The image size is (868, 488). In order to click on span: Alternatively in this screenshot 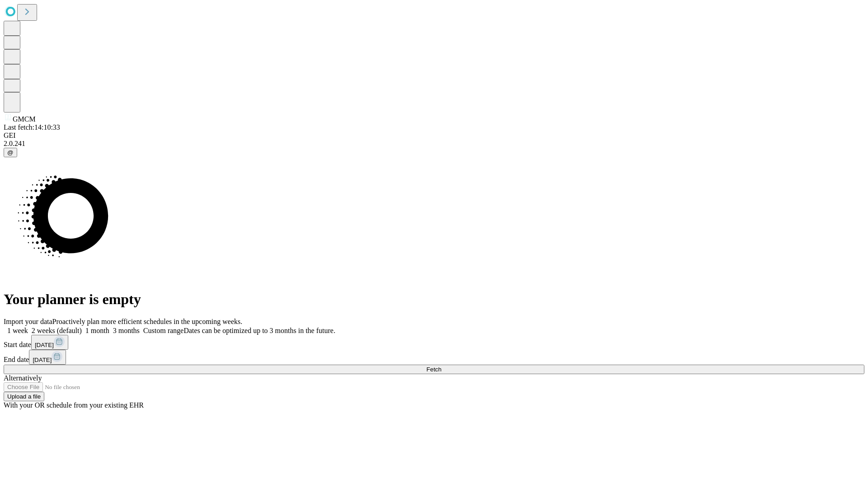, I will do `click(22, 378)`.